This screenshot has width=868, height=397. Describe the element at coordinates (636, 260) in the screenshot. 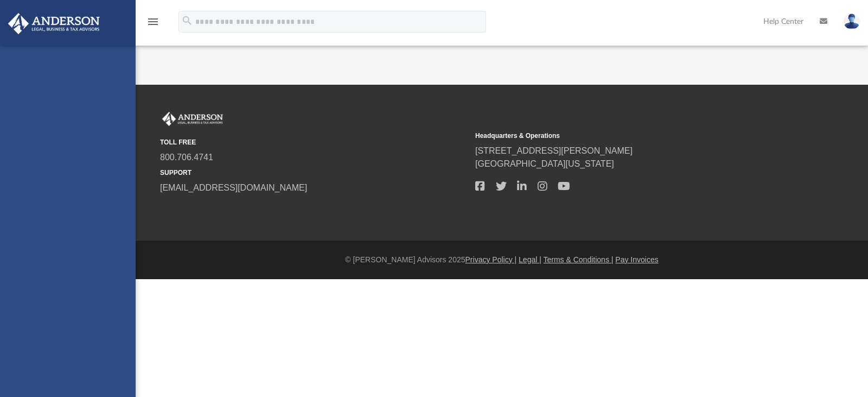

I see `a: Pay Invoices` at that location.